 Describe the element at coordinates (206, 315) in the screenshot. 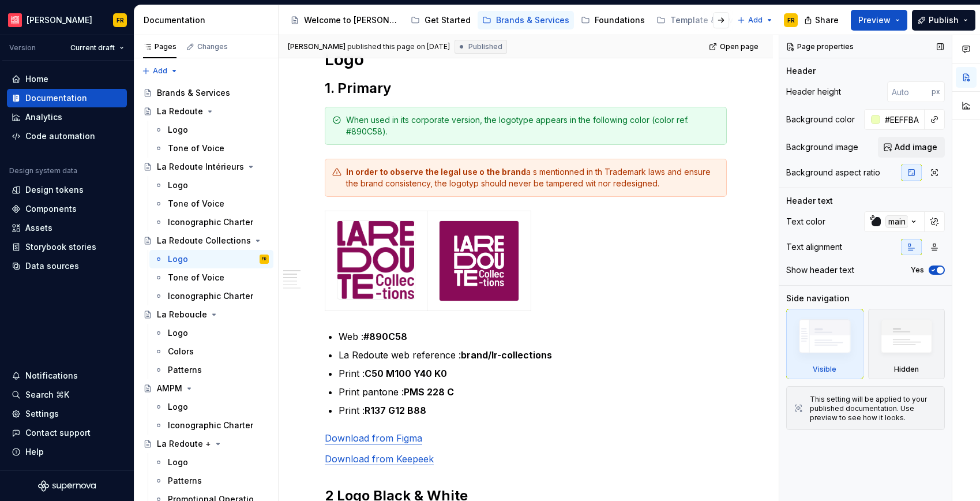

I see `a: La Reboucle` at that location.